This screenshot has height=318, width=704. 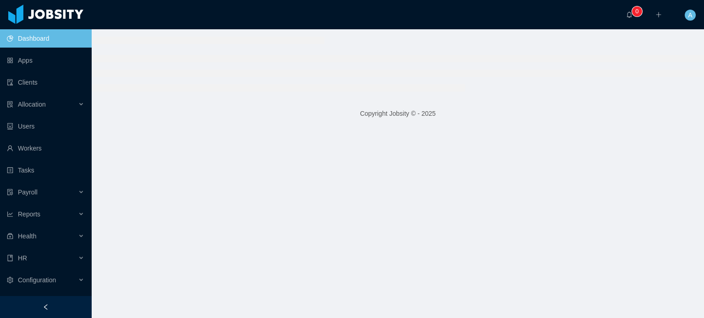 I want to click on span: Reports, so click(x=29, y=214).